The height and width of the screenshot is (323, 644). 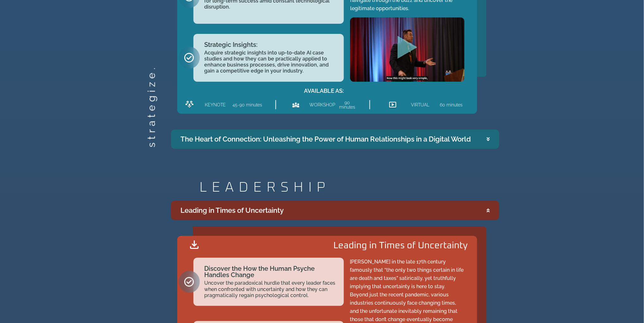 I want to click on h2: VIRTUAL, so click(x=420, y=105).